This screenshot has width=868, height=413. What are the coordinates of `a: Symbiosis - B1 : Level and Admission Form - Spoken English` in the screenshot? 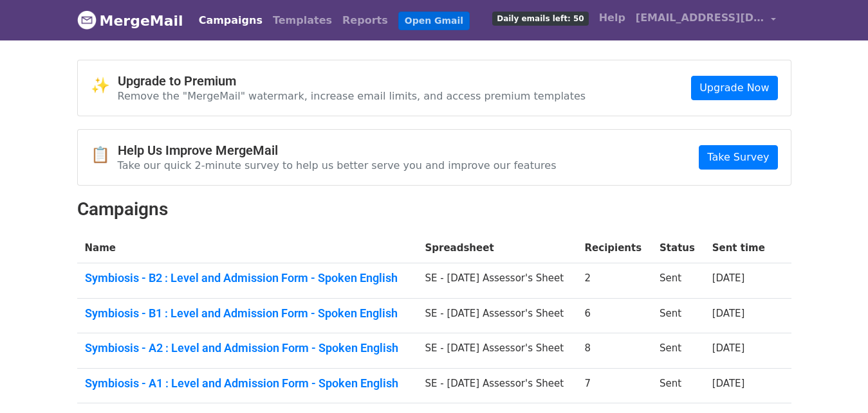 It's located at (247, 314).